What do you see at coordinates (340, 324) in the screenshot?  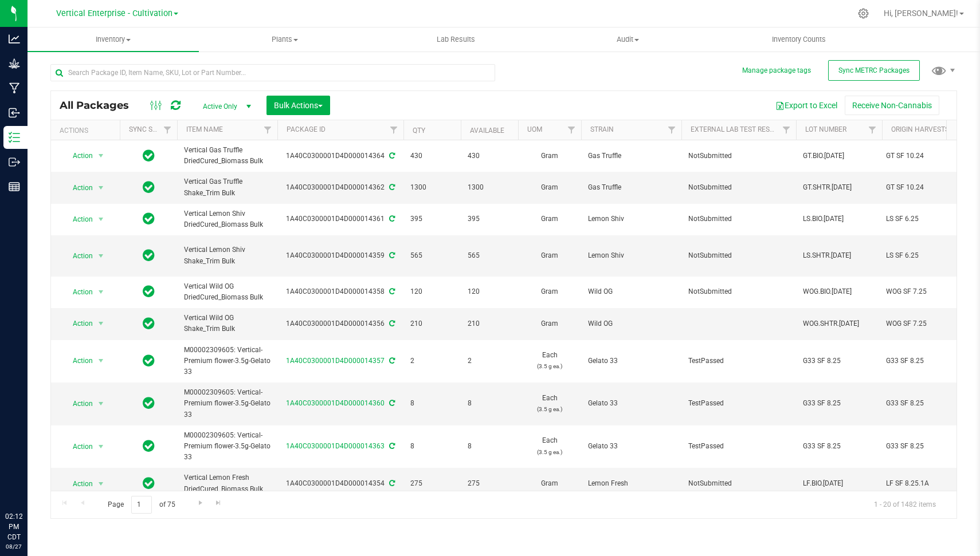 I see `div: 1A40C0300001D4D000014356` at bounding box center [340, 324].